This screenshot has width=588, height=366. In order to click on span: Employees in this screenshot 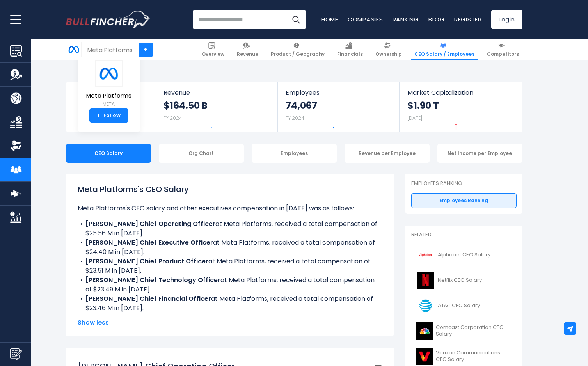, I will do `click(339, 92)`.